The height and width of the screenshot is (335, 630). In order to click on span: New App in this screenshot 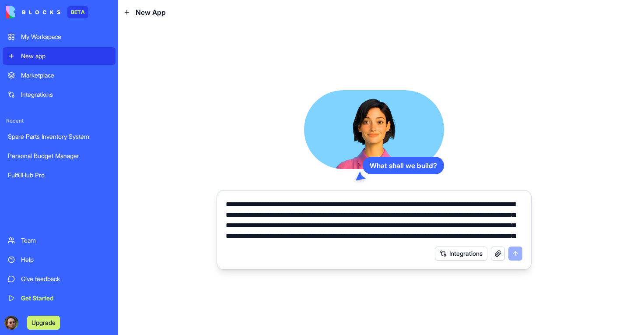, I will do `click(151, 12)`.